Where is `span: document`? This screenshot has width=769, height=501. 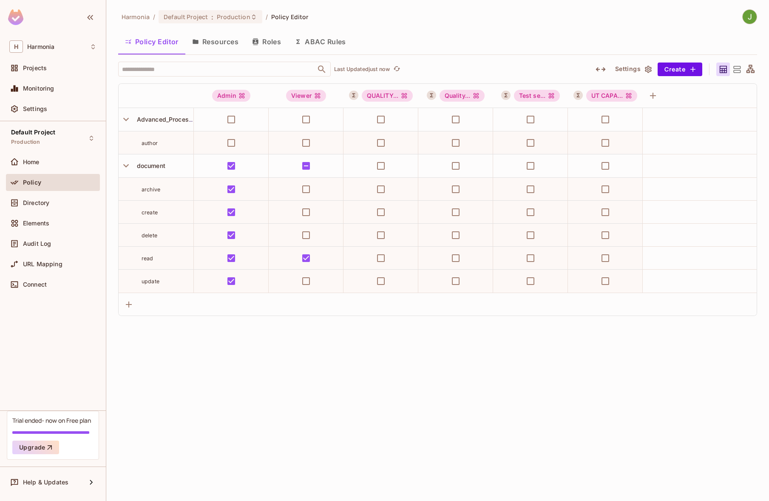 span: document is located at coordinates (149, 165).